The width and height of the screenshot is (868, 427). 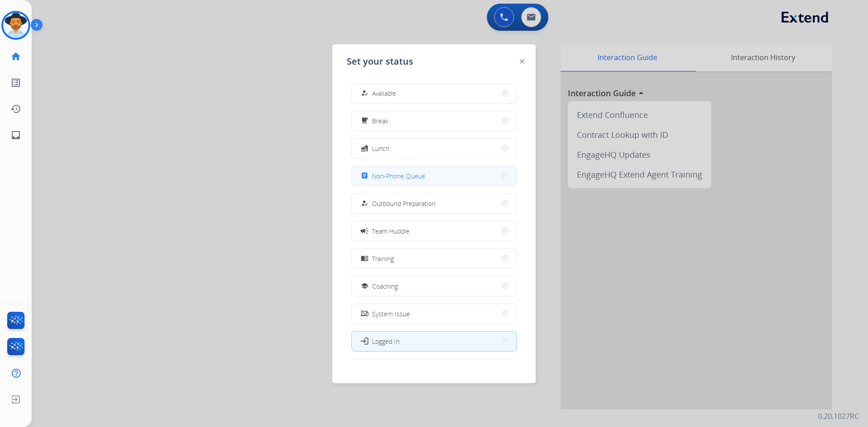 I want to click on mat-icon: login, so click(x=364, y=341).